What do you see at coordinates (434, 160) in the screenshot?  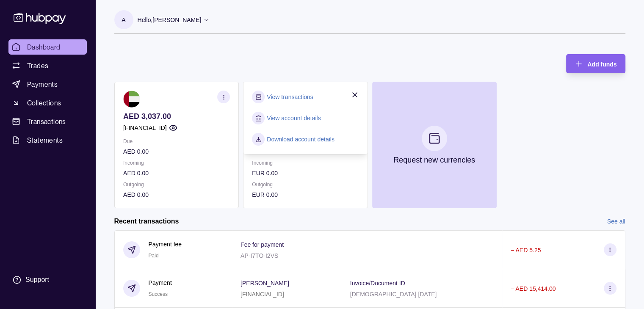 I see `p: Request new currencies` at bounding box center [434, 160].